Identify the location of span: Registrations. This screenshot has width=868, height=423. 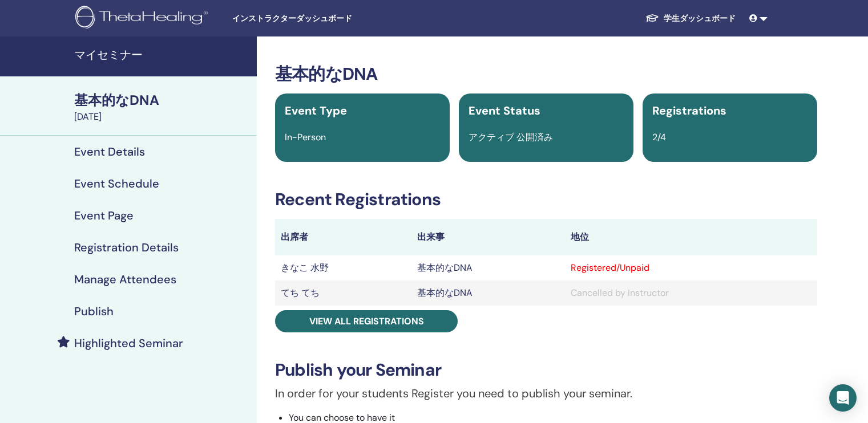
(689, 111).